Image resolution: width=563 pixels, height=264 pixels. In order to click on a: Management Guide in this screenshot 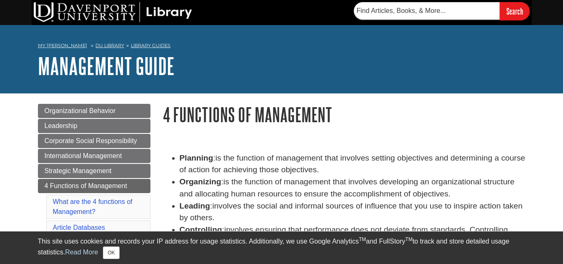, I will do `click(106, 66)`.